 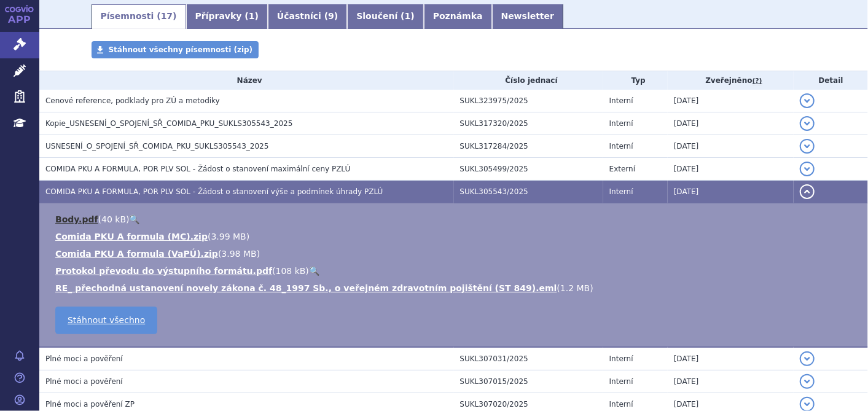 What do you see at coordinates (175, 50) in the screenshot?
I see `a: Stáhnout všechny písemnosti (zip)` at bounding box center [175, 50].